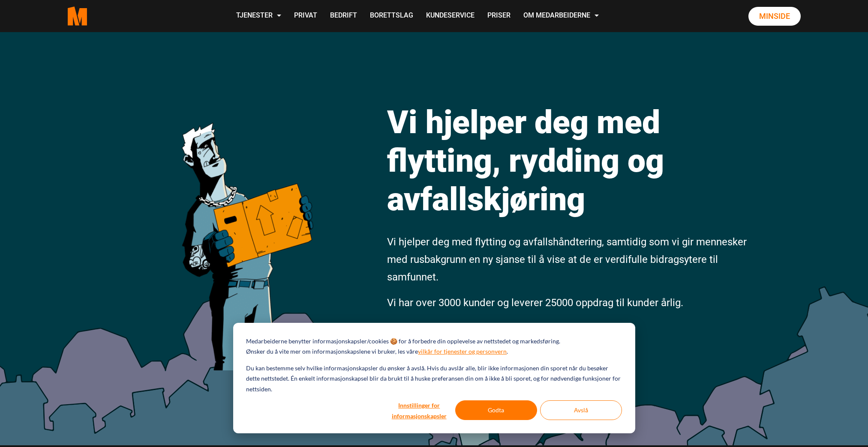  What do you see at coordinates (377, 351) in the screenshot?
I see `p: Ønsker du å vite mer om informasjonskapslene vi bruker, les våre .` at bounding box center [377, 351].